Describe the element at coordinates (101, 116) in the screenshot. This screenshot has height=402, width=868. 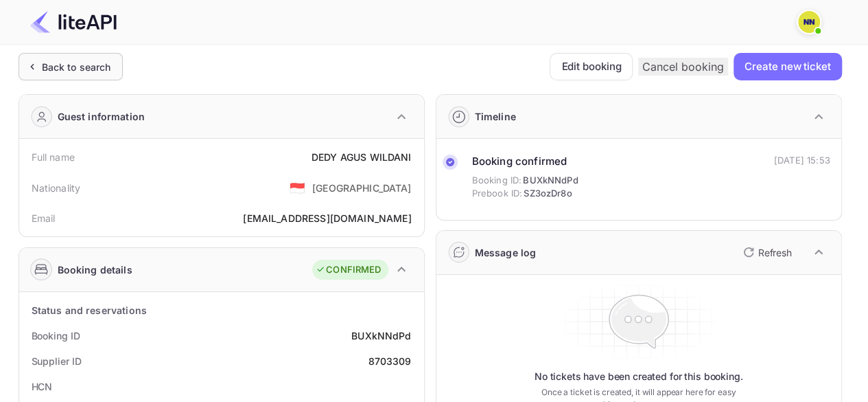
I see `div: Guest information` at that location.